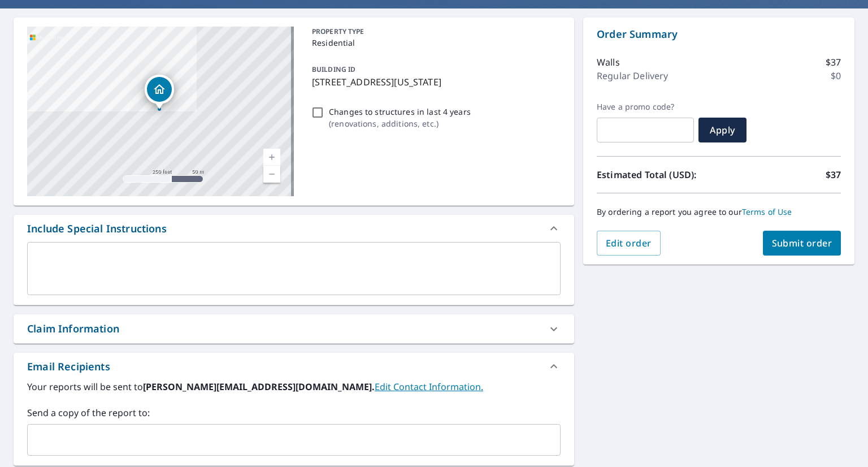  I want to click on p: Order Summary, so click(719, 34).